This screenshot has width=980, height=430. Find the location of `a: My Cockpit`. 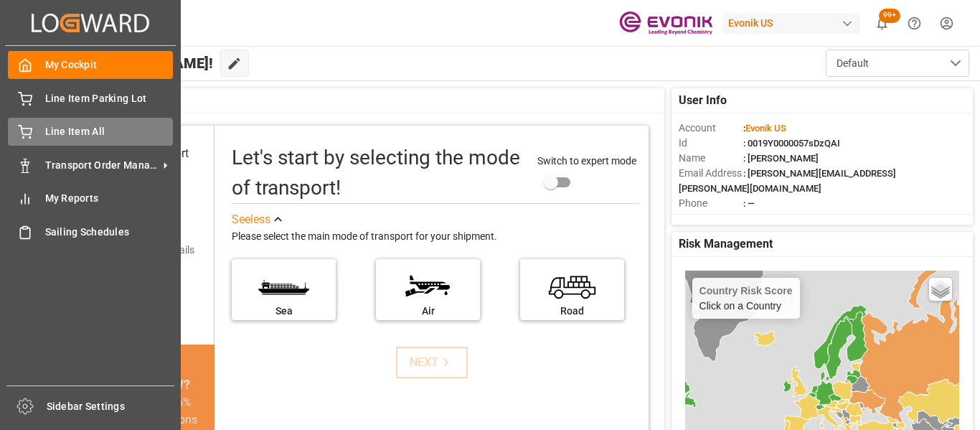

a: My Cockpit is located at coordinates (91, 64).